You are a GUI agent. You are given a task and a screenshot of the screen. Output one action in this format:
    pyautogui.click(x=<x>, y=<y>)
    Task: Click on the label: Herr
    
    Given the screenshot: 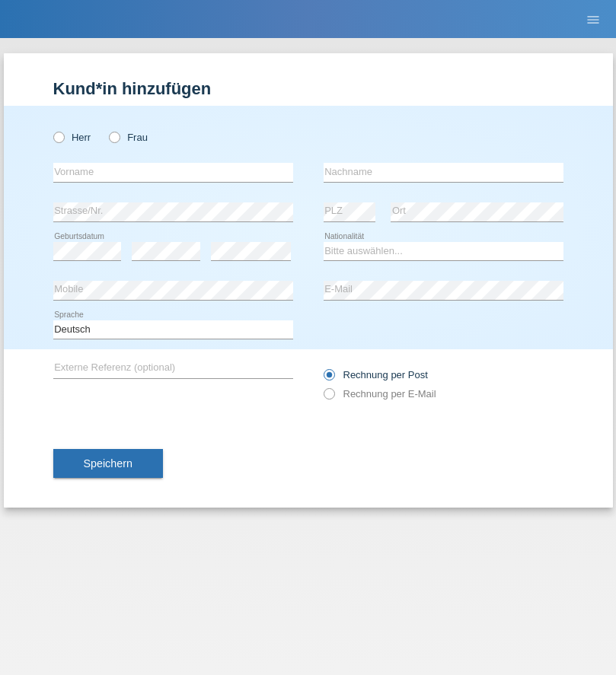 What is the action you would take?
    pyautogui.click(x=72, y=137)
    